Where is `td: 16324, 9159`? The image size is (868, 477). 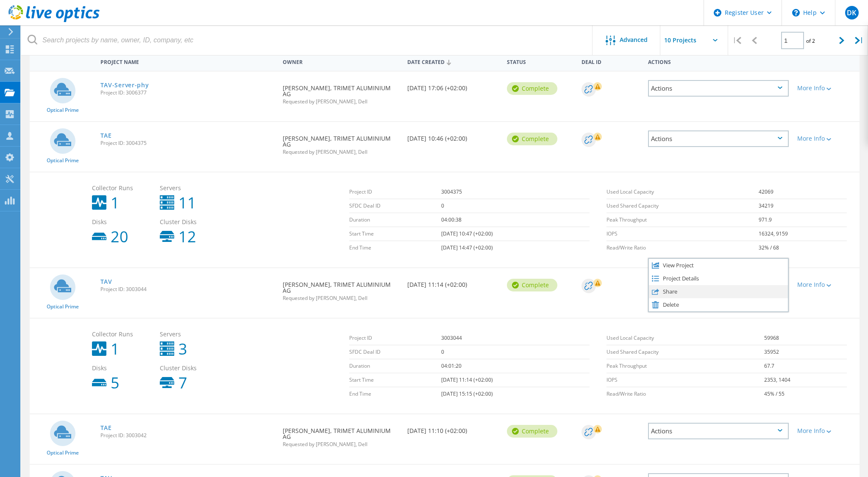 td: 16324, 9159 is located at coordinates (803, 234).